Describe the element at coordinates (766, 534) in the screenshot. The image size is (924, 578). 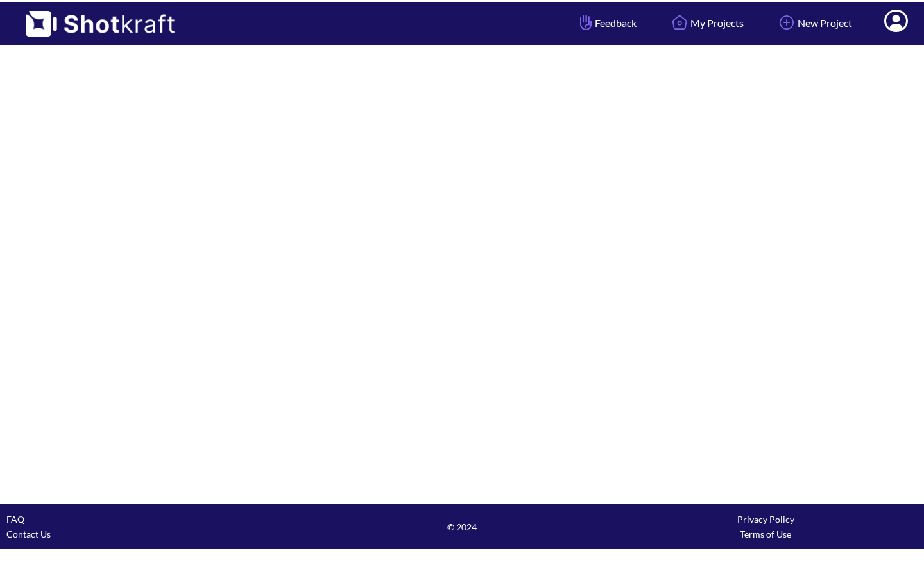
I see `div: Terms of Use` at that location.